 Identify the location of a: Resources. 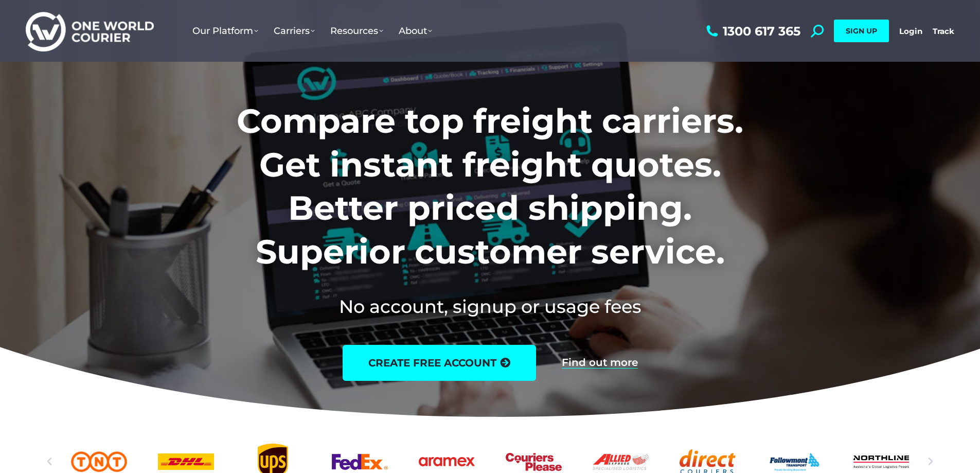
(357, 31).